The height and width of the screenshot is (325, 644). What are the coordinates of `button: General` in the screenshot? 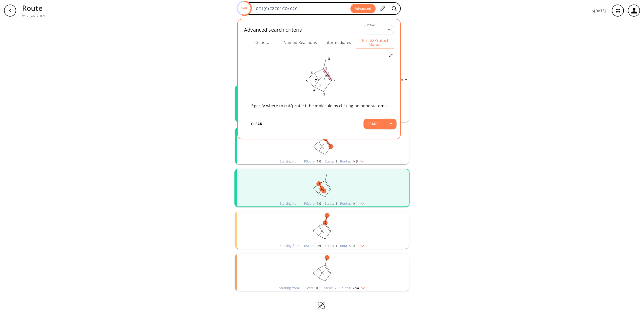 It's located at (263, 43).